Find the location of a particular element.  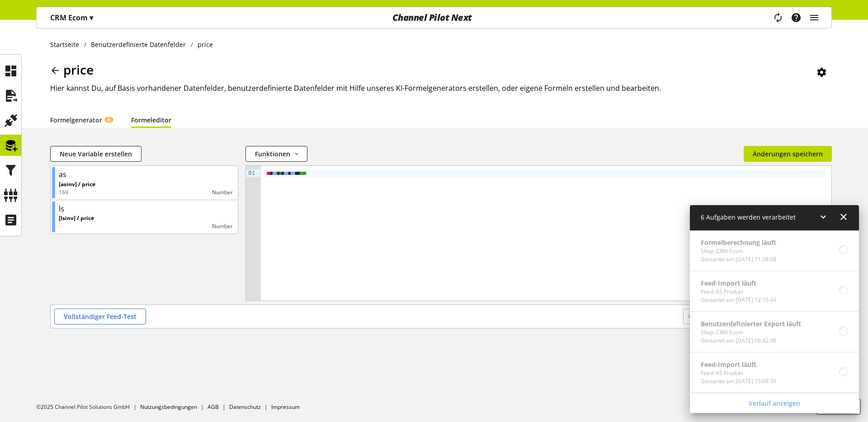

a: Verlauf anzeigen is located at coordinates (774, 403).